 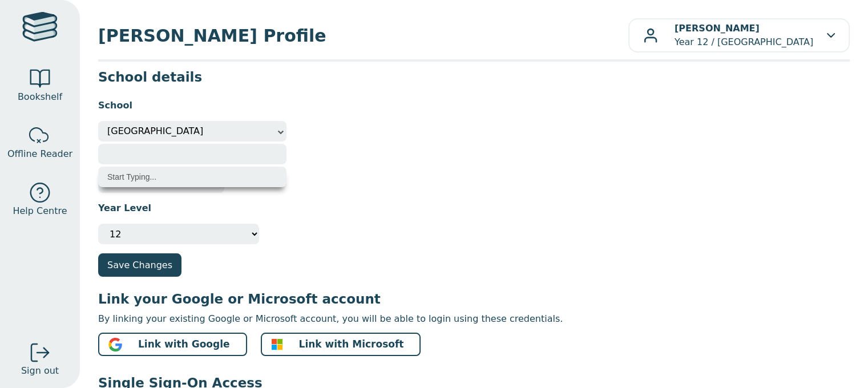 I want to click on li: Start Typing..., so click(x=192, y=177).